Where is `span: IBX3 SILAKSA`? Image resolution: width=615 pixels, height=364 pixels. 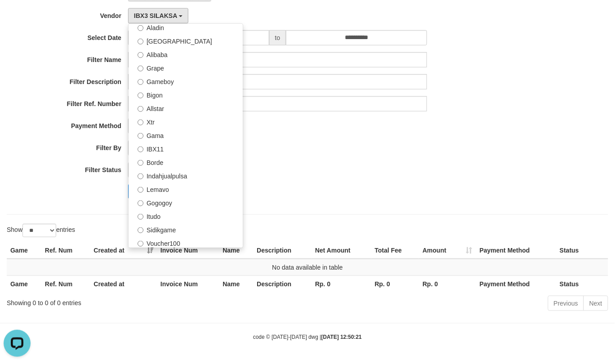 span: IBX3 SILAKSA is located at coordinates (156, 15).